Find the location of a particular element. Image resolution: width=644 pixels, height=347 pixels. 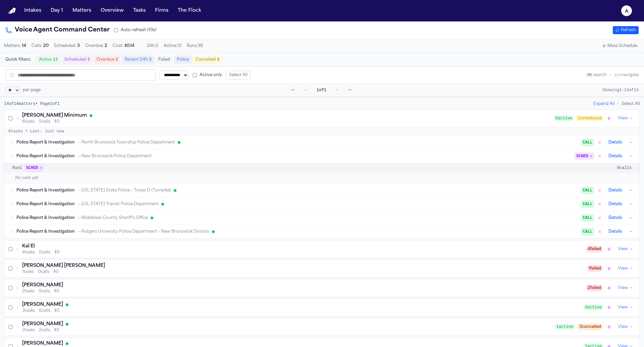

span: → New Brunswick Police Department is located at coordinates (114, 156).